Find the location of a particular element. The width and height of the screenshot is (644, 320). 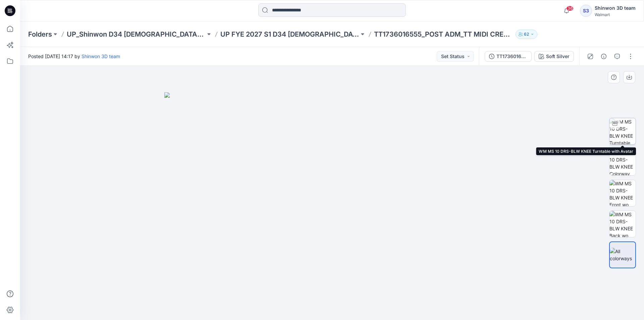

img: WM MS 10 DRS-BLW KNEE Back wo Avatar is located at coordinates (623, 224).